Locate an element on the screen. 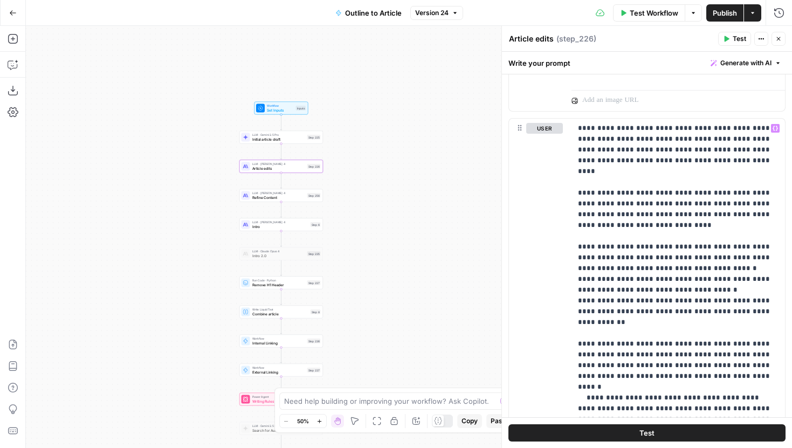  span: Initial article draft is located at coordinates (279, 139).